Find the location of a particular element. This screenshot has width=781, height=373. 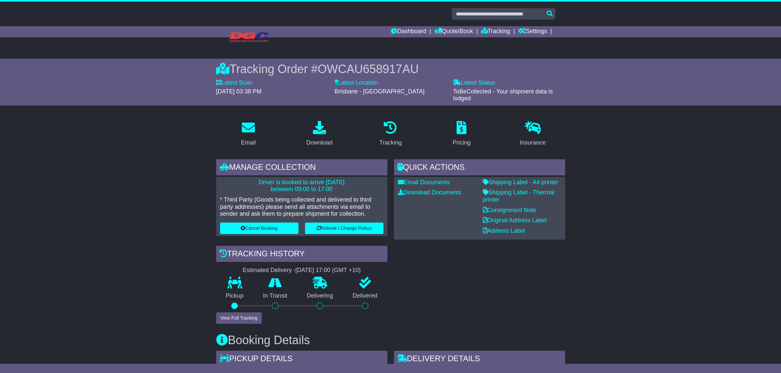

a: Insurance is located at coordinates (533, 134).